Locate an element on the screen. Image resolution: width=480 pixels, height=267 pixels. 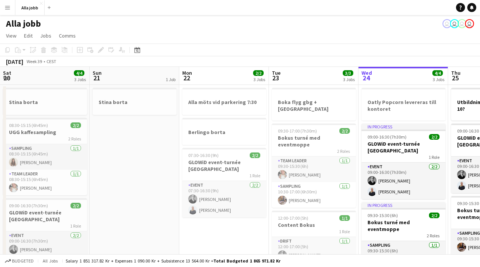
span: 1/1 is located at coordinates (345, 218).